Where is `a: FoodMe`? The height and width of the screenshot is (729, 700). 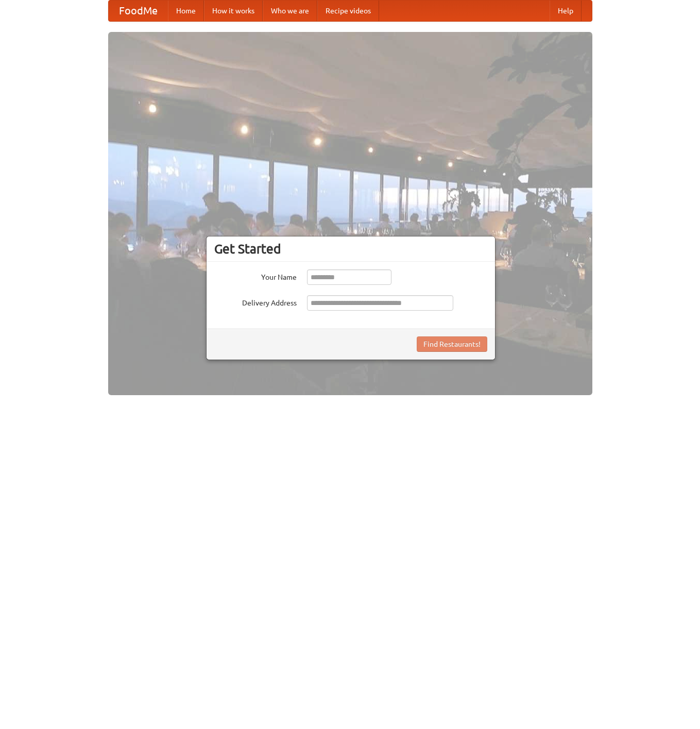
a: FoodMe is located at coordinates (138, 10).